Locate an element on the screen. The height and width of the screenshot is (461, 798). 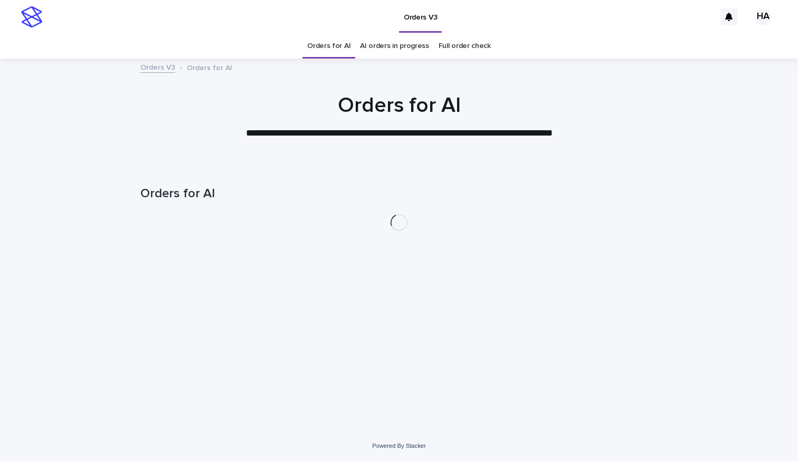
div: HA is located at coordinates (764, 17).